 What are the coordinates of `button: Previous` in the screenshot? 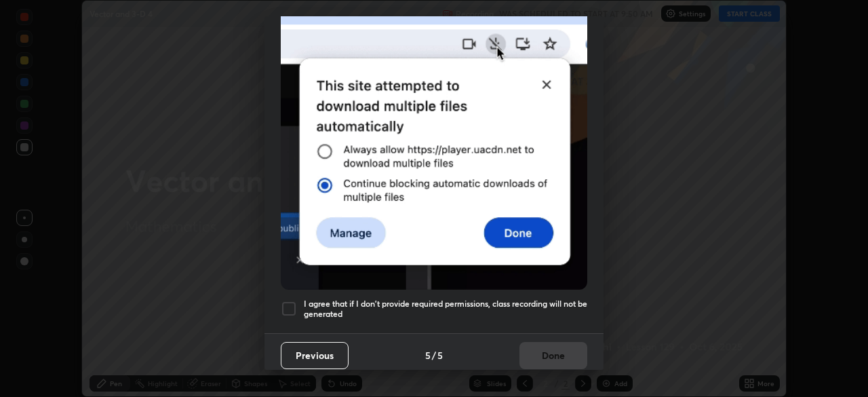 It's located at (315, 355).